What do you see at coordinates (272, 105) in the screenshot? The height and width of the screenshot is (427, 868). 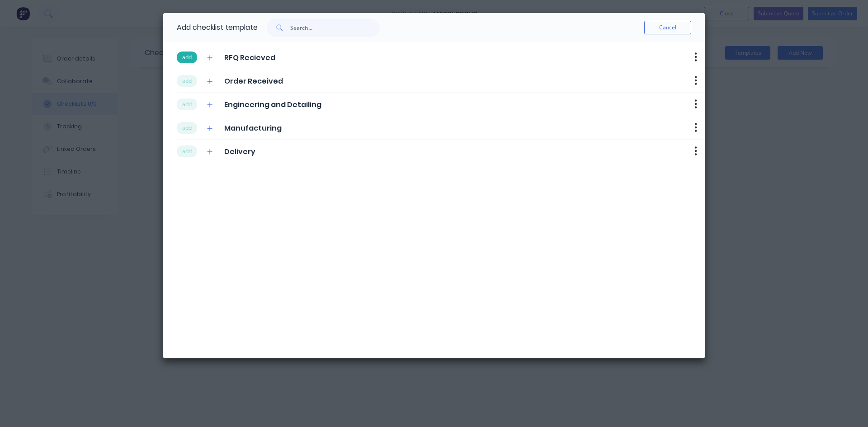 I see `span: Engineering and Detailing` at bounding box center [272, 105].